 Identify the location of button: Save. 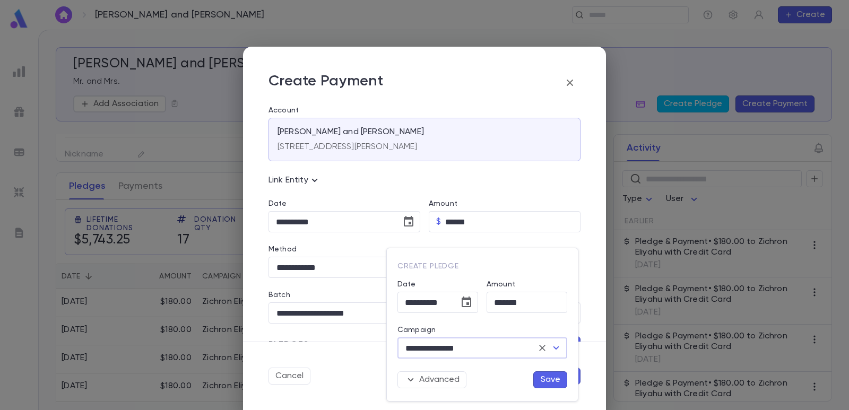
(550, 380).